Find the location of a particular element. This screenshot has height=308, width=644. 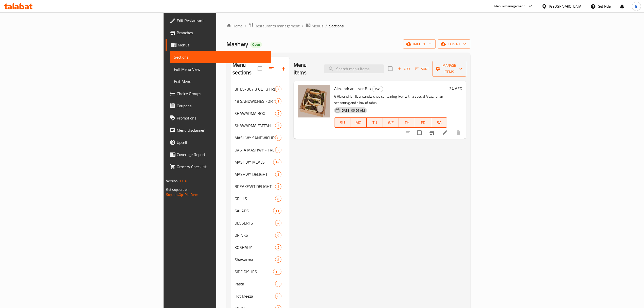

span: Manage items is located at coordinates (449, 69).